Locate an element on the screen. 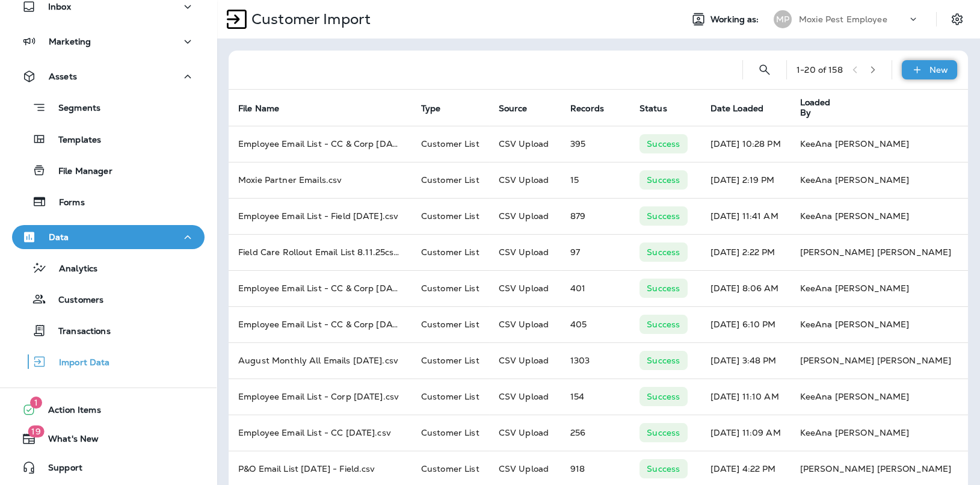 This screenshot has height=485, width=980. button: Search Import is located at coordinates (765, 70).